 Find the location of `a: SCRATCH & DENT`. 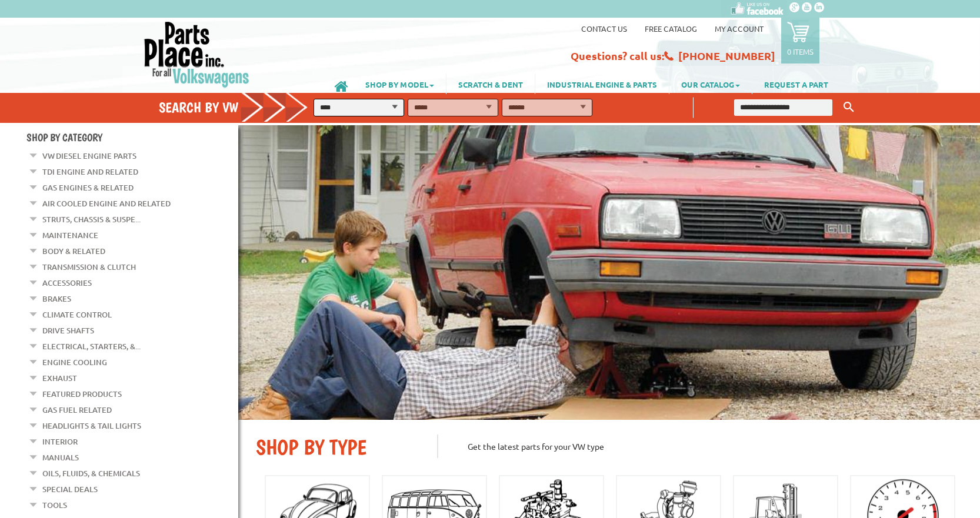

a: SCRATCH & DENT is located at coordinates (491, 84).